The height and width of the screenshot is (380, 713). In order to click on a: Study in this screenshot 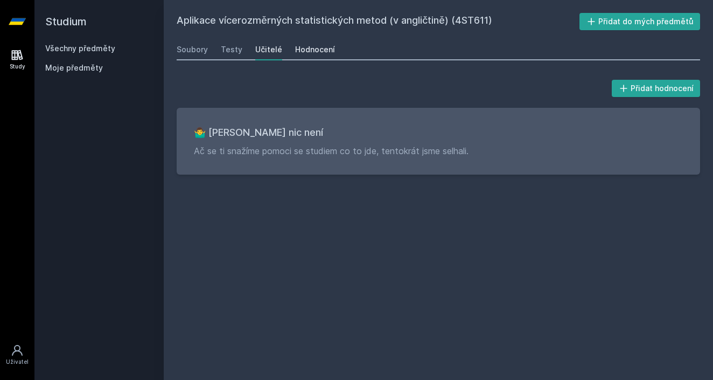, I will do `click(17, 59)`.